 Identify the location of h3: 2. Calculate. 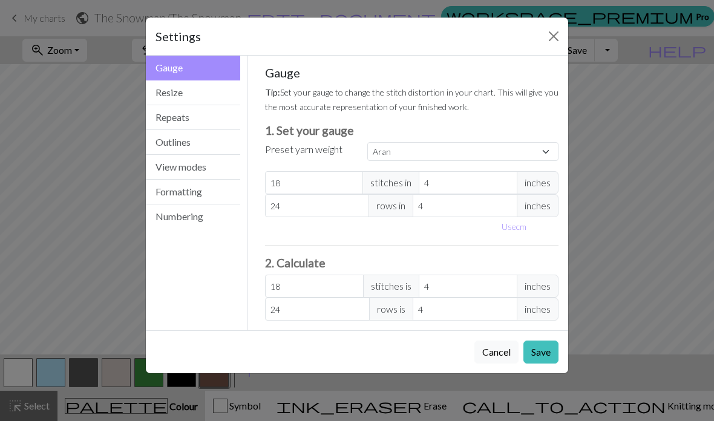
(412, 263).